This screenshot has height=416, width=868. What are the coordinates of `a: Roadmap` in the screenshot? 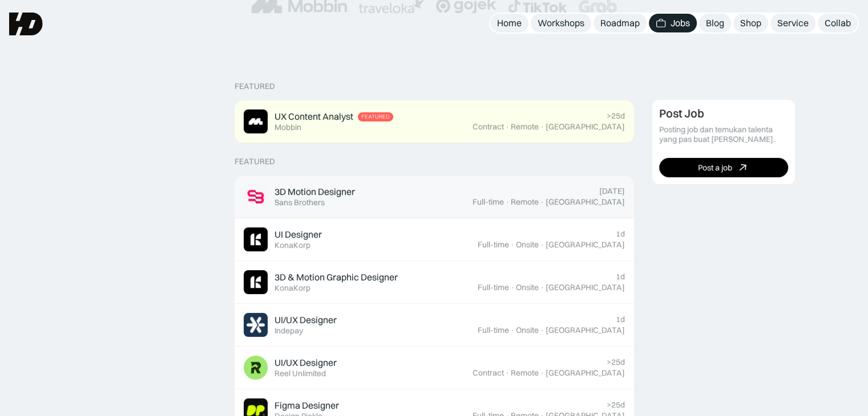 It's located at (620, 23).